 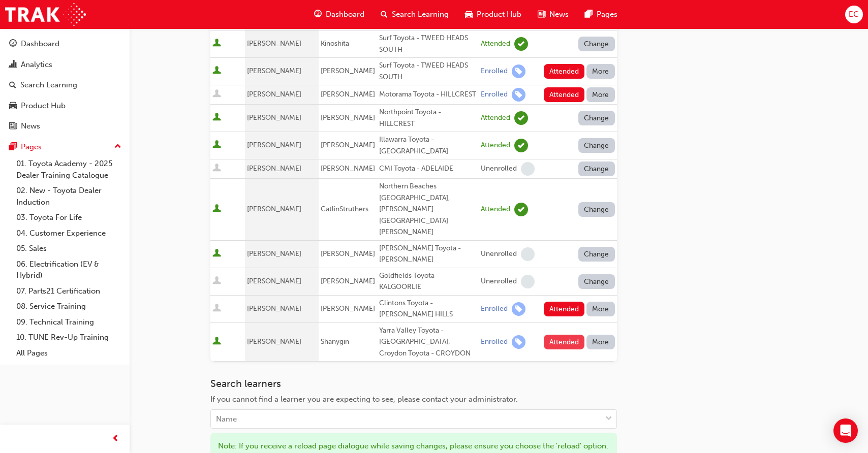 I want to click on img: Trak, so click(x=46, y=14).